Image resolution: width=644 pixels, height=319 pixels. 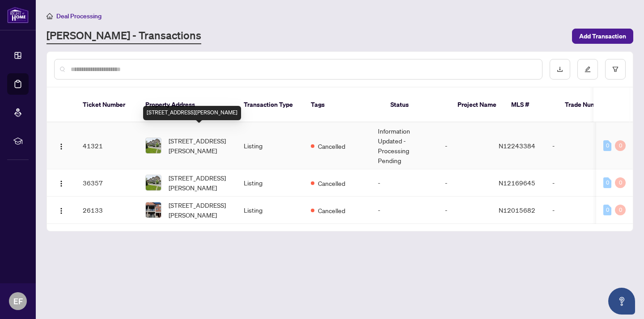 What do you see at coordinates (343, 105) in the screenshot?
I see `th: Tags` at bounding box center [343, 105].